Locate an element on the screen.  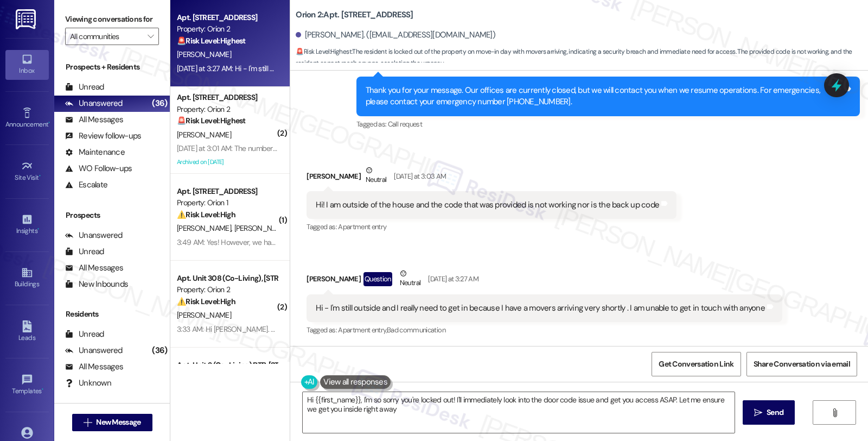
div: Residents is located at coordinates (112, 314).